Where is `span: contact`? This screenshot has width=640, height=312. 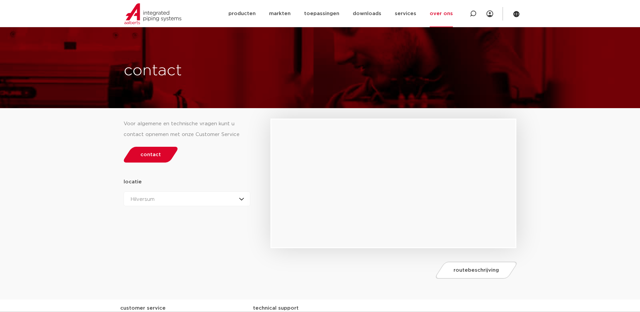
span: contact is located at coordinates (150, 155).